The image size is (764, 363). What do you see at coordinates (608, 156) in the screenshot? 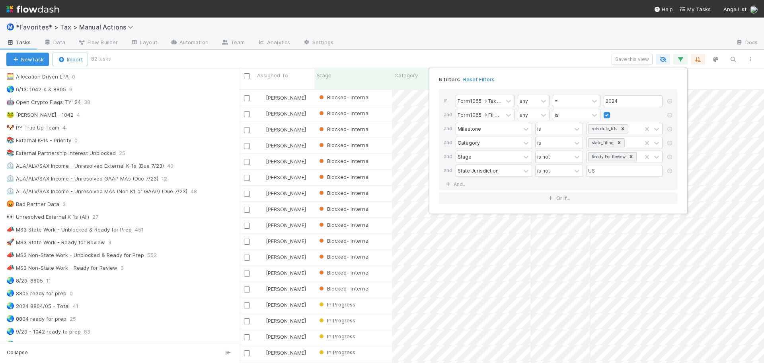
I see `div: Ready For Review` at bounding box center [608, 156].